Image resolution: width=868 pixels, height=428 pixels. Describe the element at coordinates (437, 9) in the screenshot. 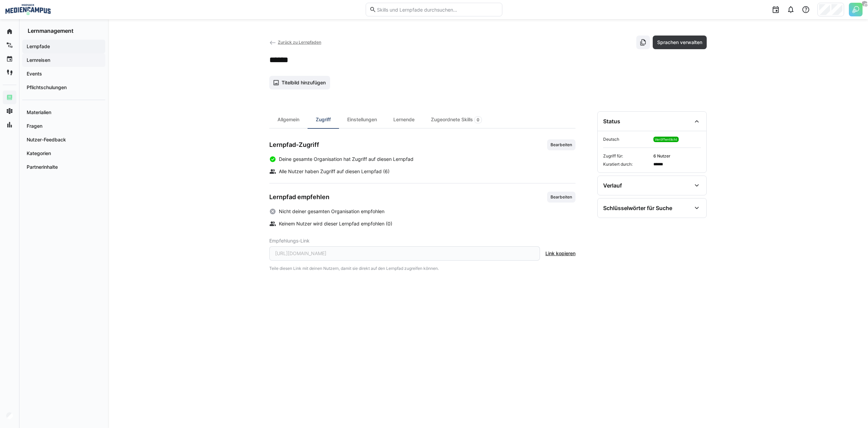

I see `input: Skills und Lernpfade durchsuchen…` at that location.